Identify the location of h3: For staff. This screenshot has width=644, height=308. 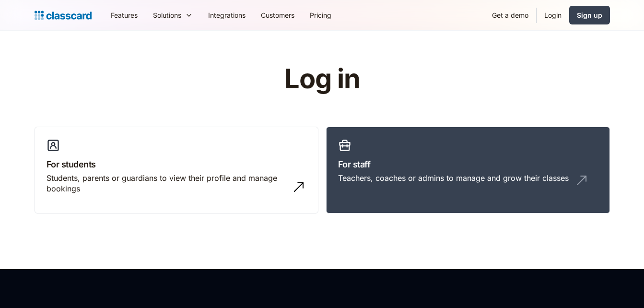
(468, 164).